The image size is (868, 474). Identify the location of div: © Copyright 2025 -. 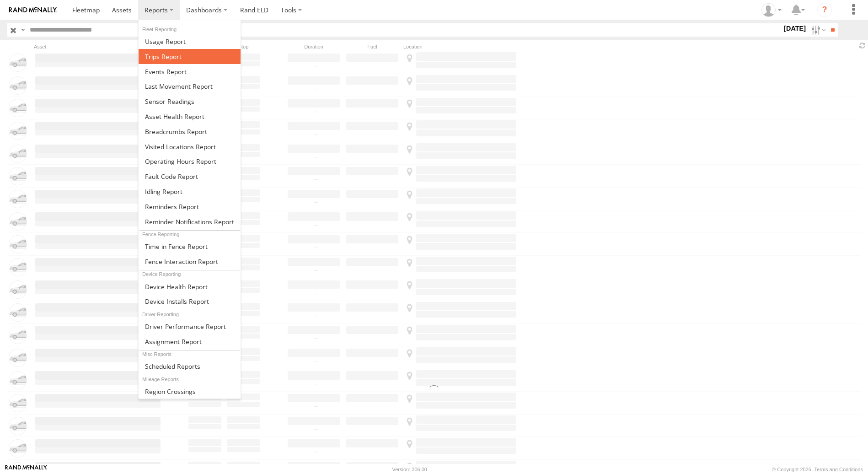
(818, 469).